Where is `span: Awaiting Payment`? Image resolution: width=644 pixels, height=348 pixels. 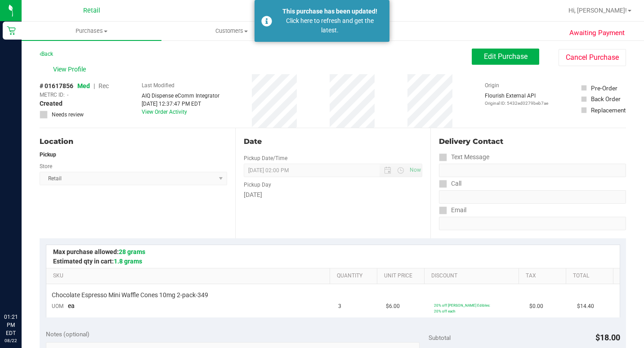 span: Awaiting Payment is located at coordinates (597, 33).